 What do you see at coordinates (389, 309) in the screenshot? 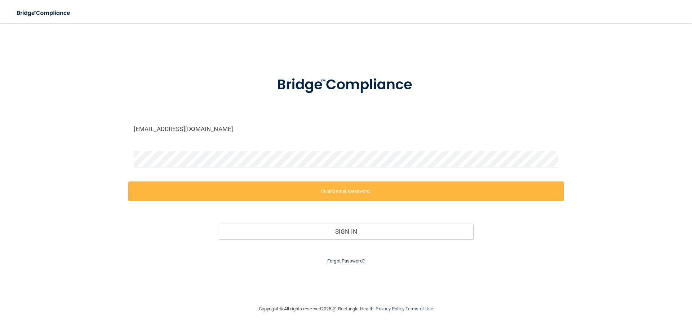
I see `a: Privacy Policy` at bounding box center [389, 309].